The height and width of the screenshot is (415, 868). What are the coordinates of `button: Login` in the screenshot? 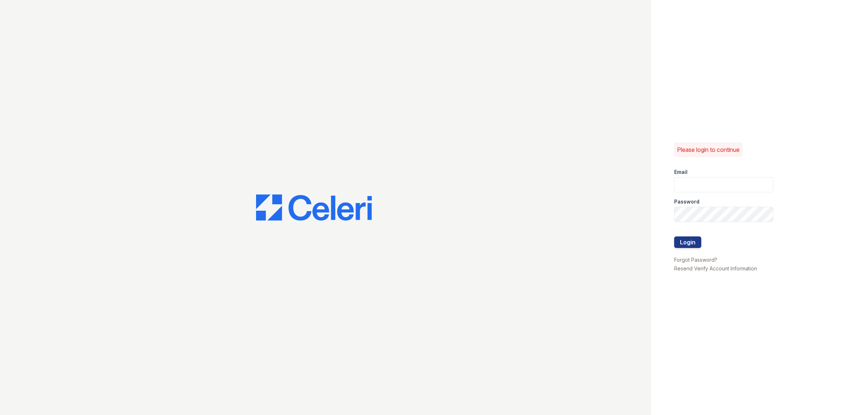 It's located at (688, 242).